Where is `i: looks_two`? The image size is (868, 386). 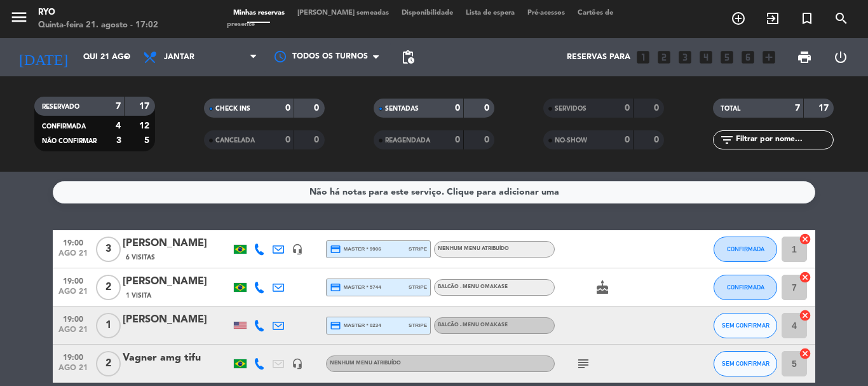 i: looks_two is located at coordinates (664, 57).